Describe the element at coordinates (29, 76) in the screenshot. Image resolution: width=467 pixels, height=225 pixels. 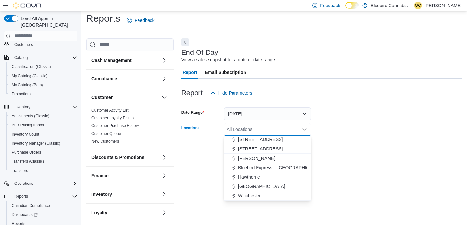
I see `a: My Catalog (Classic)` at that location.